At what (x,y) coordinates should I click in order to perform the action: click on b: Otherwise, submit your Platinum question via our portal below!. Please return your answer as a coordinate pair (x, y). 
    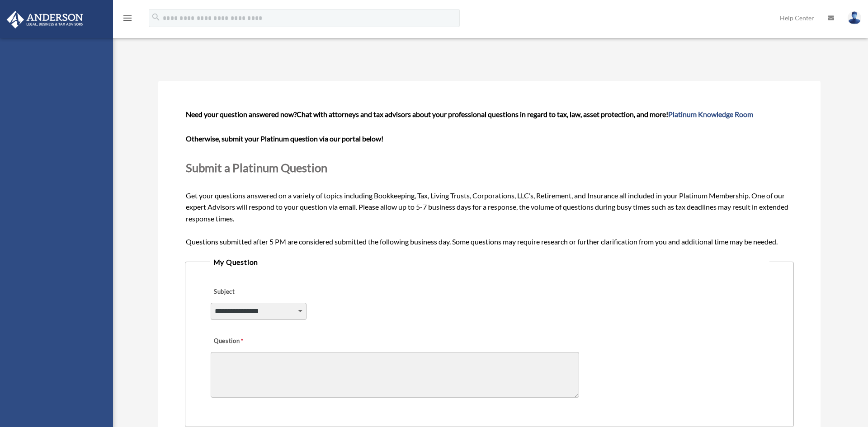
    Looking at the image, I should click on (285, 138).